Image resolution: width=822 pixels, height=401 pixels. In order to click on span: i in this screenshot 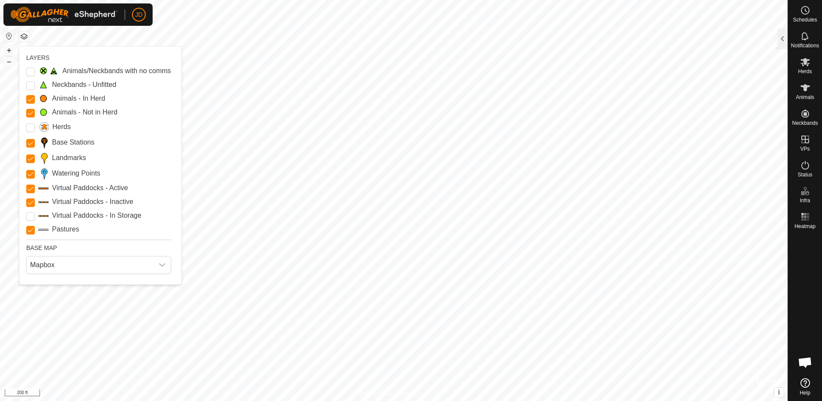, I will do `click(779, 392)`.